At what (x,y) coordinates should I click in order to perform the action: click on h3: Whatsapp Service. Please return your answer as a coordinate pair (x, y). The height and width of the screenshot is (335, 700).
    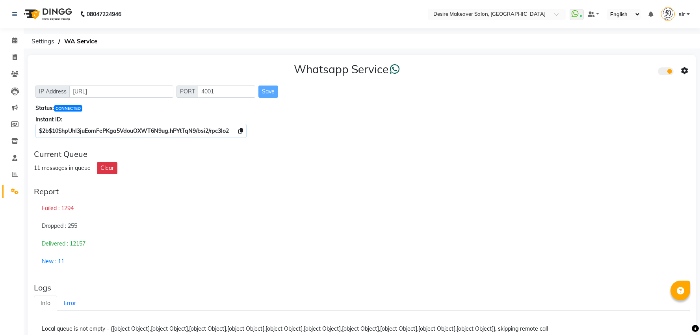
    Looking at the image, I should click on (347, 69).